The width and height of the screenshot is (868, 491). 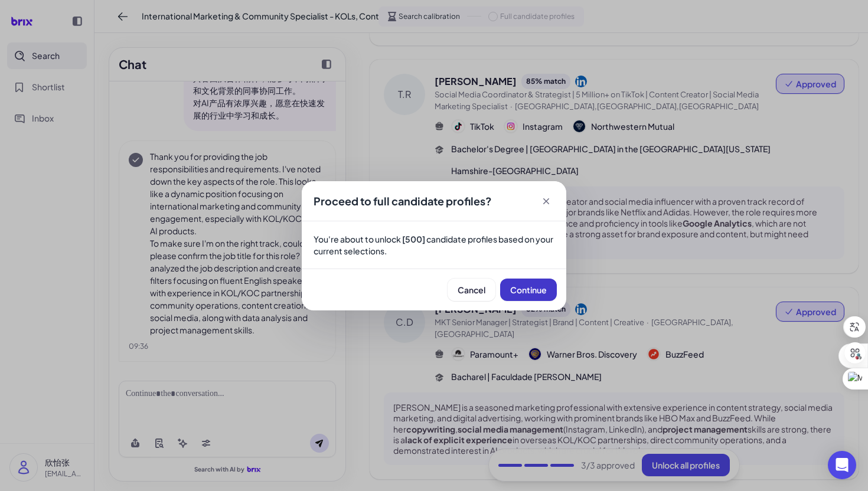 I want to click on button: Continue, so click(x=529, y=290).